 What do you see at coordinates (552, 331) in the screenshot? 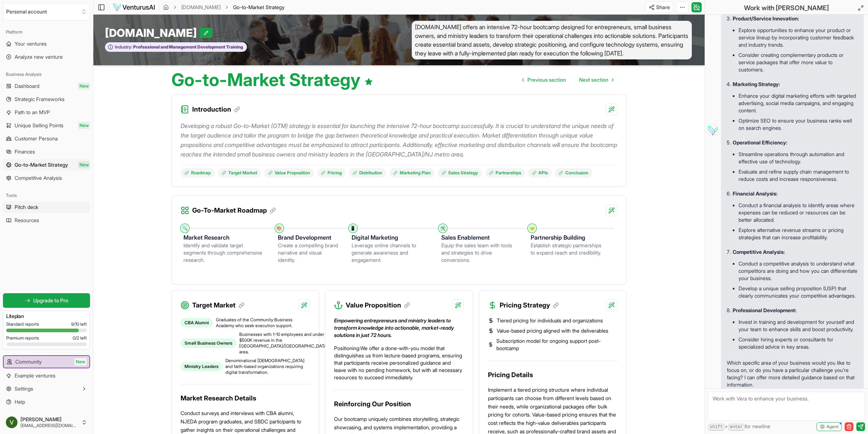
I see `li: Value-based pricing aligned with the deliverables` at bounding box center [552, 331].